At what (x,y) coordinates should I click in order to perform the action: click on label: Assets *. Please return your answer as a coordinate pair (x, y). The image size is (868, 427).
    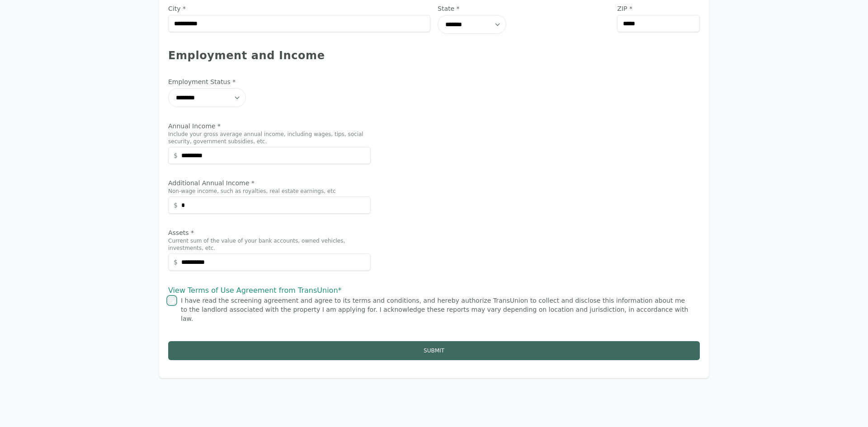
    Looking at the image, I should click on (270, 233).